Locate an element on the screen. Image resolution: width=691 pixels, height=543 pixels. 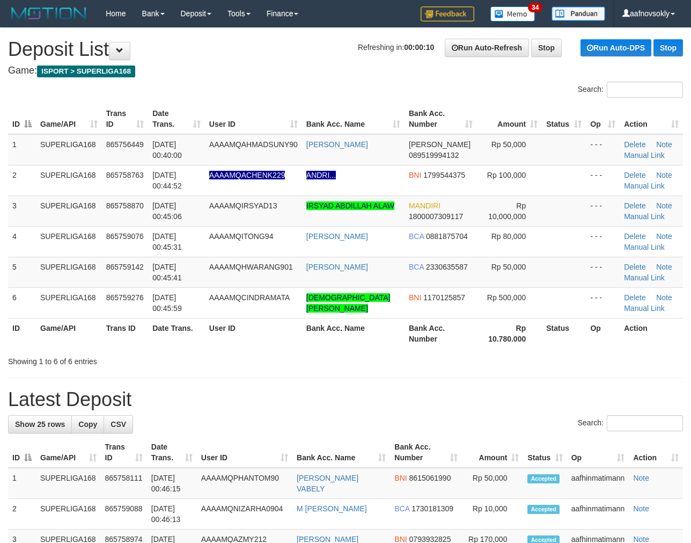
span: CSV is located at coordinates (118, 424).